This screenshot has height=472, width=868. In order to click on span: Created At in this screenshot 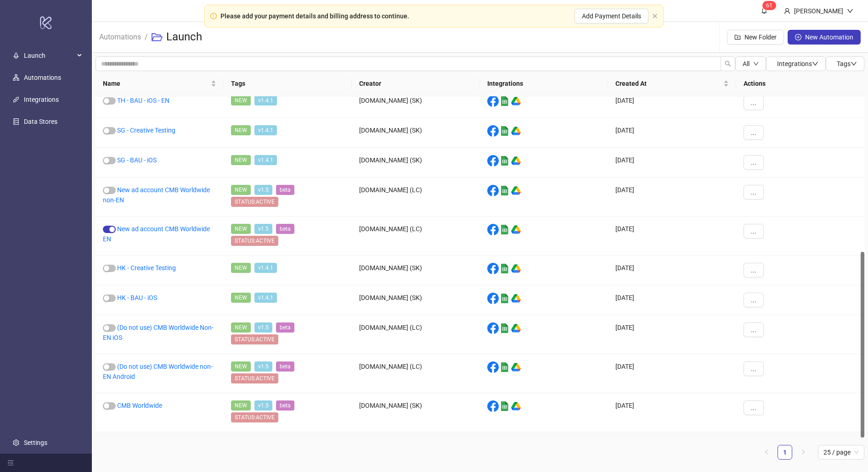, I will do `click(668, 84)`.